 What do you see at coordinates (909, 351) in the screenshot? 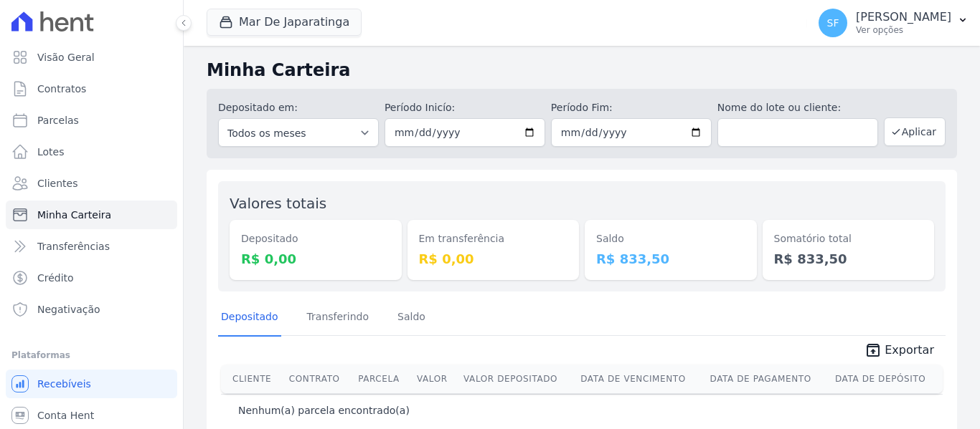
I see `span: Exportar` at bounding box center [909, 351].